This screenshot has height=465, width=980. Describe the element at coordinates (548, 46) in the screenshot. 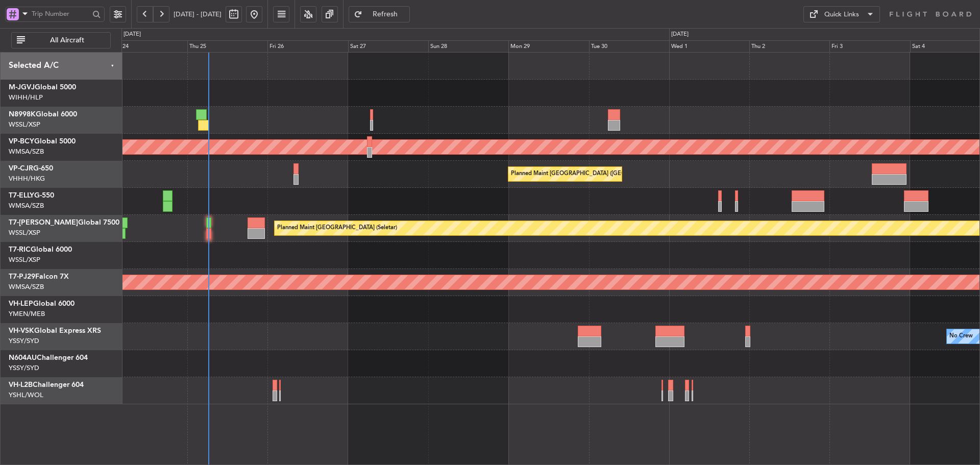

I see `div: Mon 29` at that location.